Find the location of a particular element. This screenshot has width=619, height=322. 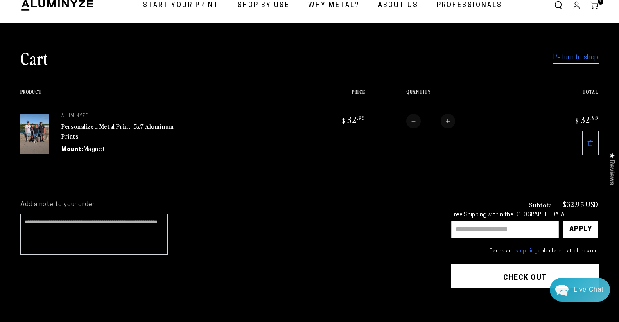

div: Contact Us Directly is located at coordinates (588, 290).